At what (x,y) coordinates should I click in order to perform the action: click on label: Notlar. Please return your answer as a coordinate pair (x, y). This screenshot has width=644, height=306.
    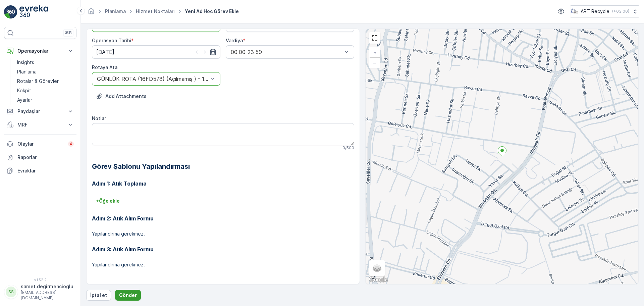
    Looking at the image, I should click on (99, 118).